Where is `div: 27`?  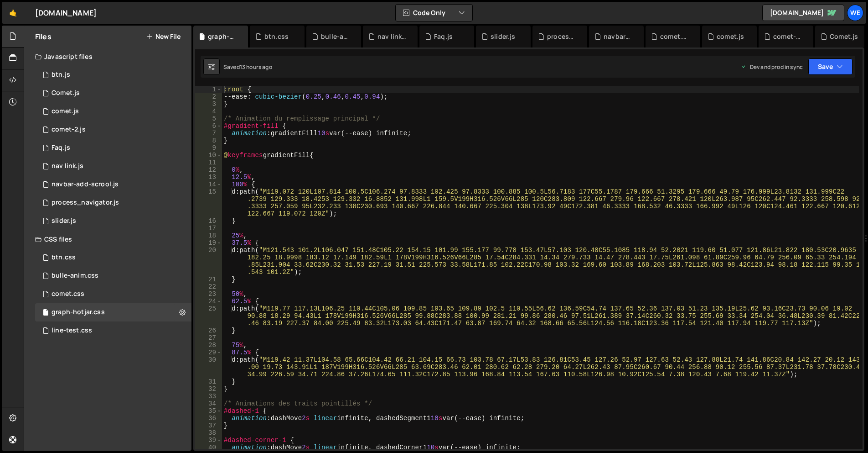 div: 27 is located at coordinates (209, 338).